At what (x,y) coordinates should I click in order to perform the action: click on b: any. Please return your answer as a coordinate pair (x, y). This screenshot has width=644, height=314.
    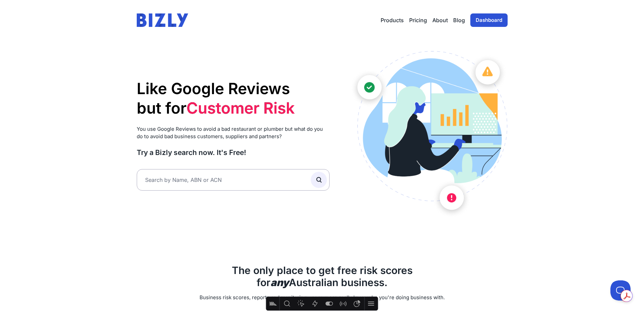
    Looking at the image, I should click on (280, 283).